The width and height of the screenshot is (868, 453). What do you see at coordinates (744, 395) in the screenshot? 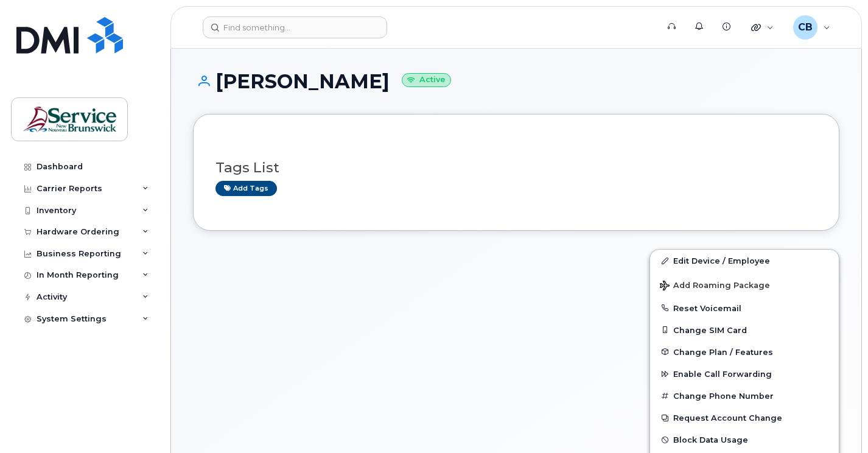
I see `button: Change Phone Number` at bounding box center [744, 395].